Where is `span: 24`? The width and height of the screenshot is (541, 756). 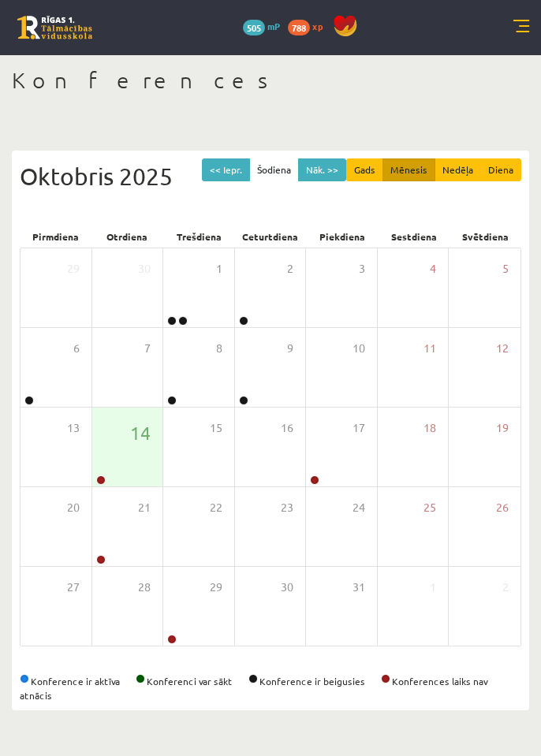
span: 24 is located at coordinates (359, 508).